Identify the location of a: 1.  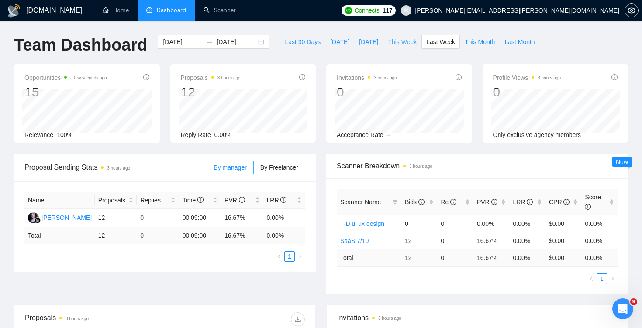
(289, 257).